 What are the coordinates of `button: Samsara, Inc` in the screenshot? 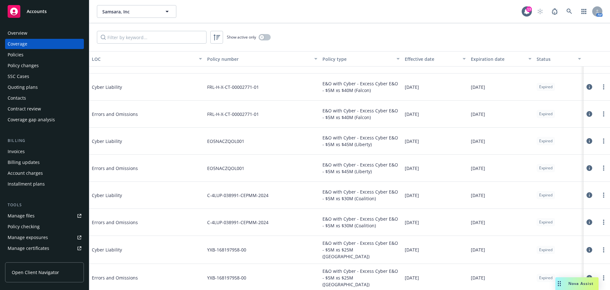 It's located at (137, 11).